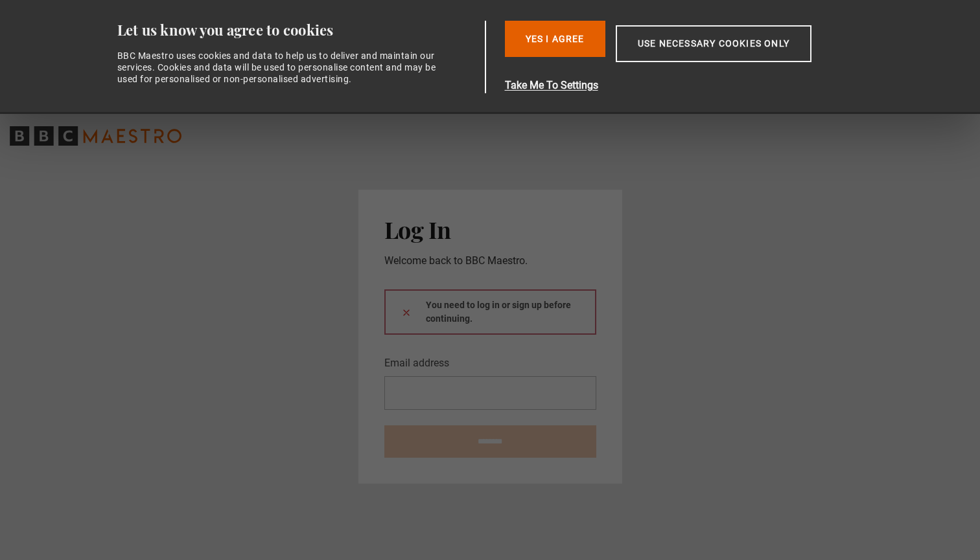 The image size is (980, 560). Describe the element at coordinates (299, 30) in the screenshot. I see `div: Let us know you agree to cookies` at that location.